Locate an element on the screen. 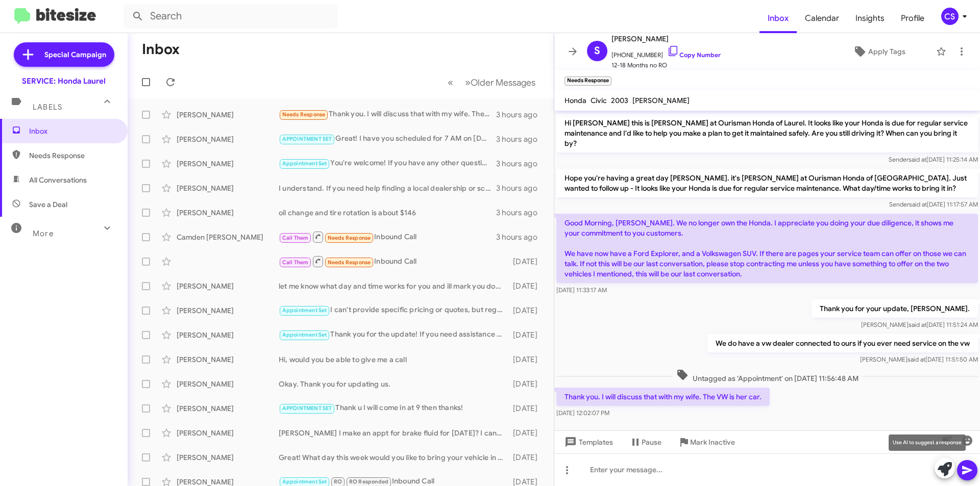  p: We do have a vw dealer connected to ours if you ever need service on the vw is located at coordinates (843, 343).